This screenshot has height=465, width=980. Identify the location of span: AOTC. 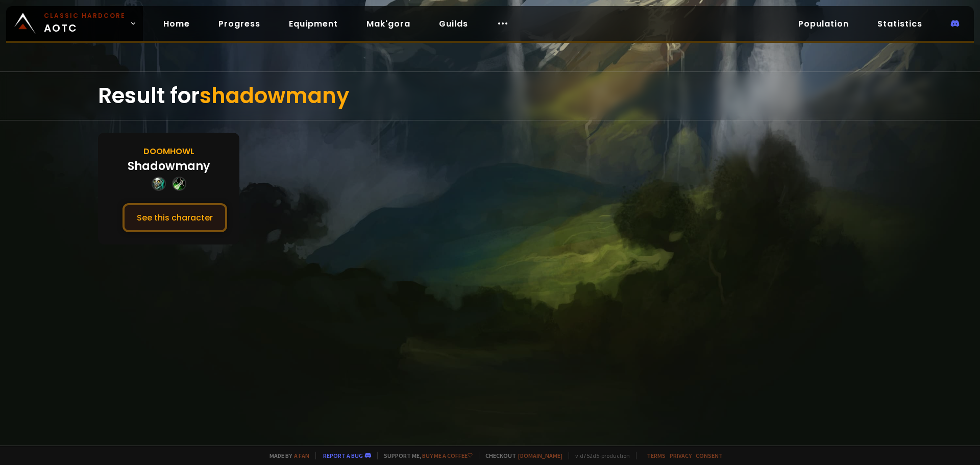
(85, 23).